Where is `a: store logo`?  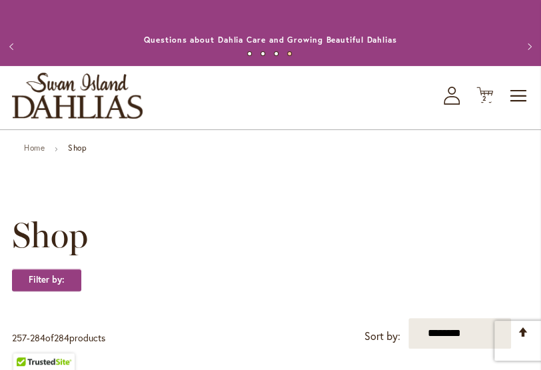 a: store logo is located at coordinates (77, 95).